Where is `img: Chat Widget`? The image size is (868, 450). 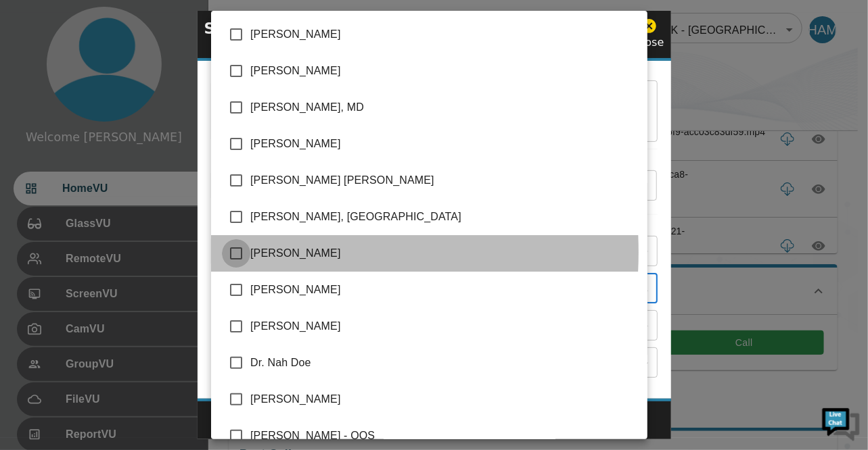
img: Chat Widget is located at coordinates (841, 423).